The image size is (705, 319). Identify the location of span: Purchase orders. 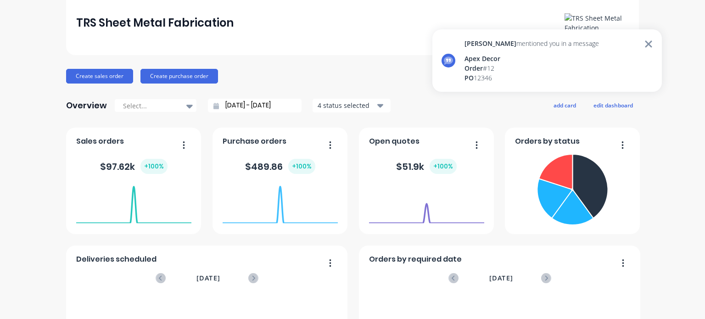
(254, 141).